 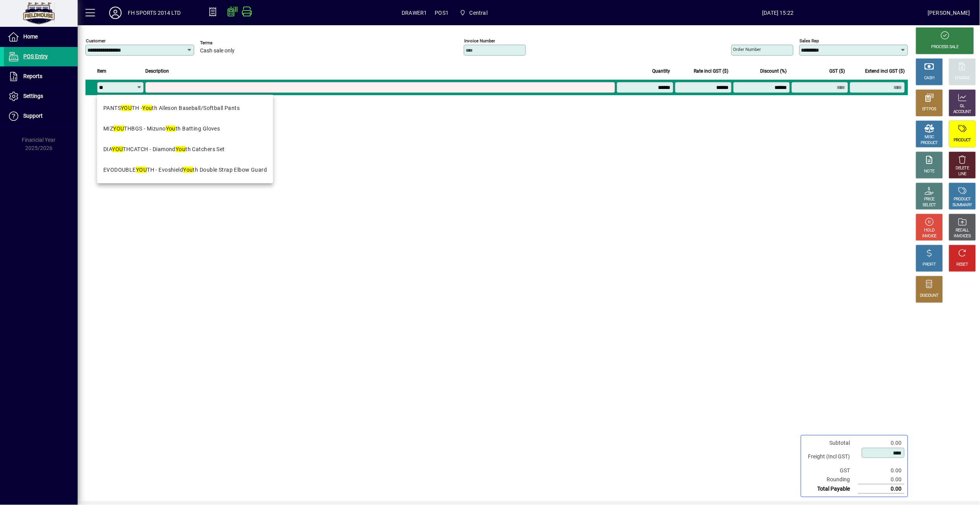 What do you see at coordinates (963, 111) in the screenshot?
I see `div: ACCOUNT` at bounding box center [963, 111].